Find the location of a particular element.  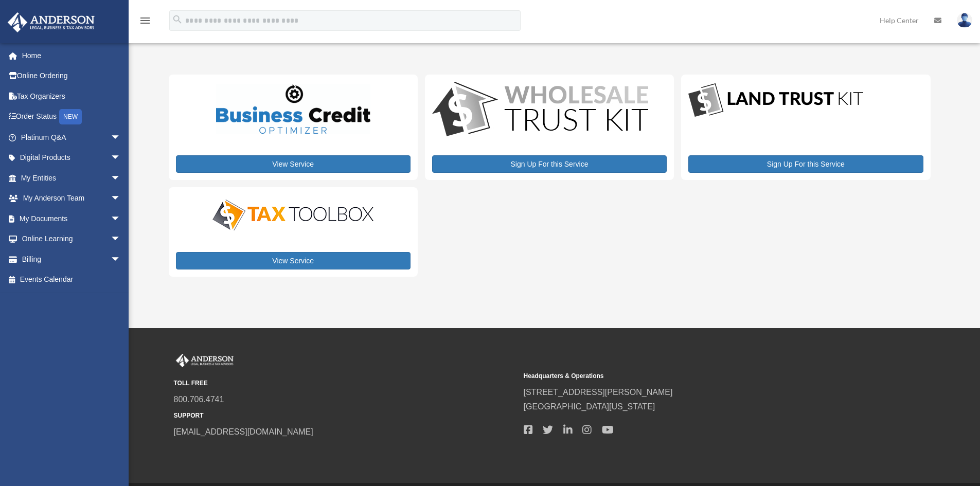

a: Tax Organizers is located at coordinates (72, 96).